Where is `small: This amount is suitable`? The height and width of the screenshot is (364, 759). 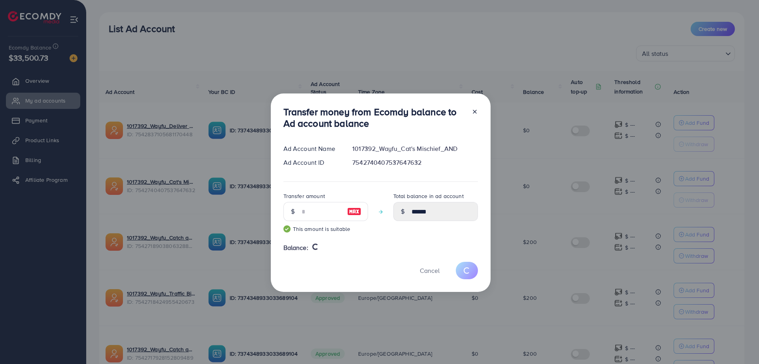
small: This amount is suitable is located at coordinates (326, 229).